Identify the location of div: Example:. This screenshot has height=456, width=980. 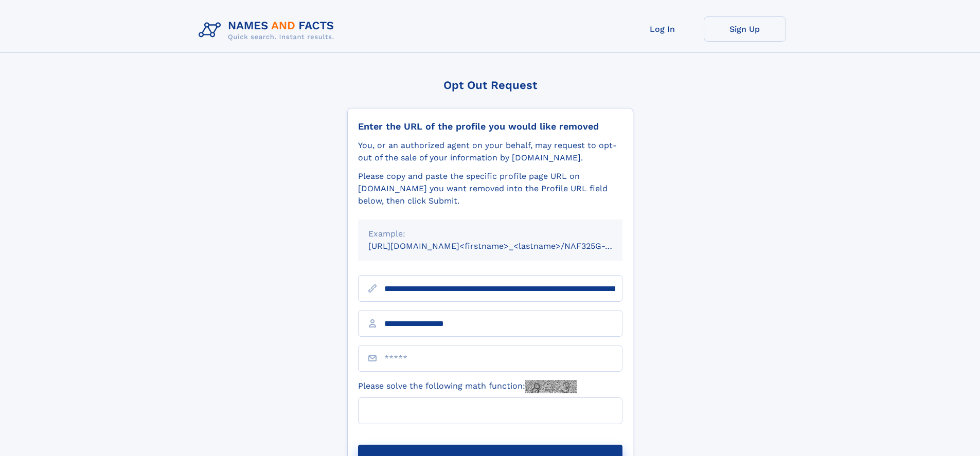
(490, 234).